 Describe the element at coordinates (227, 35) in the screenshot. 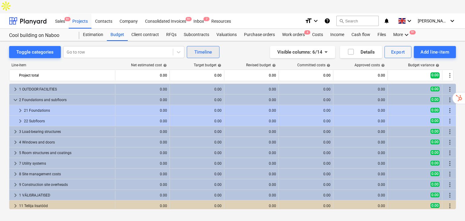

I see `div: Valuations` at that location.